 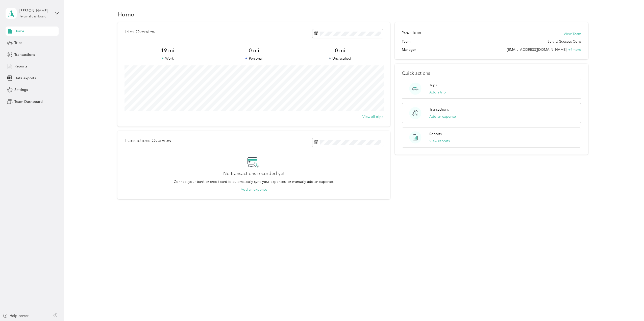 I want to click on h2: Your Team, so click(x=412, y=33).